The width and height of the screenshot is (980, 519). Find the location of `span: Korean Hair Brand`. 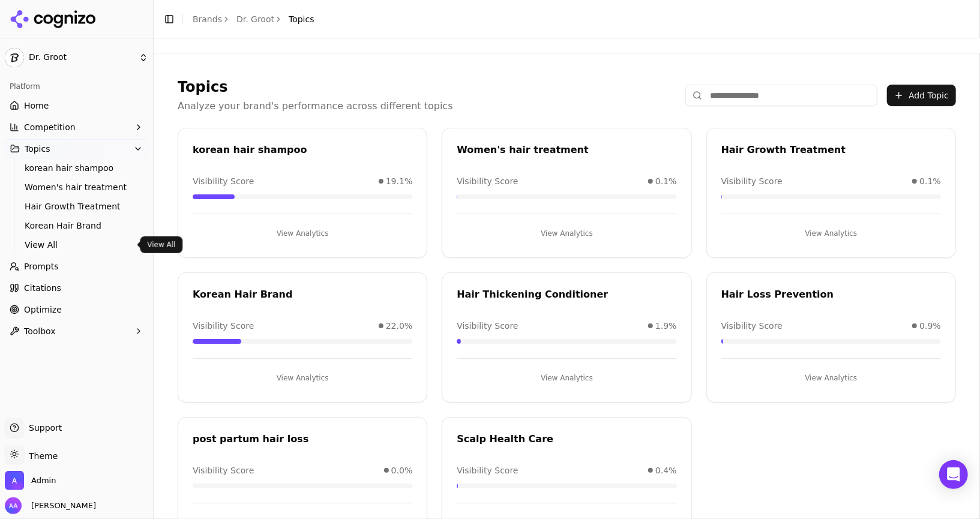

span: Korean Hair Brand is located at coordinates (77, 225).